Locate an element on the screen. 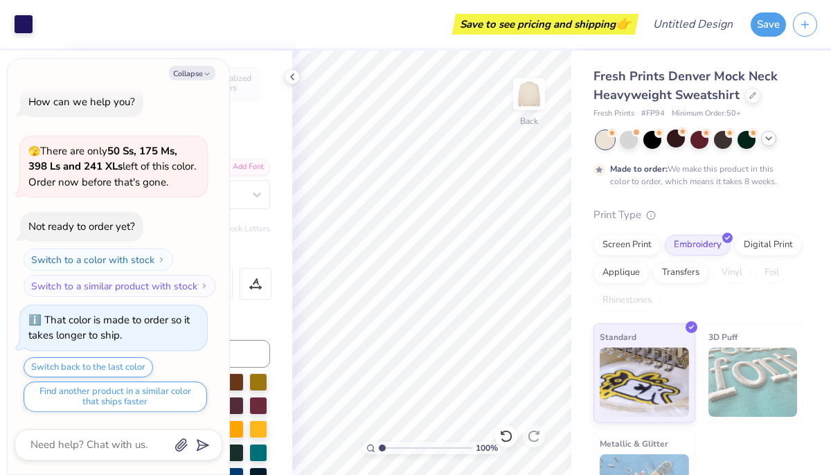  div: Digital Print is located at coordinates (768, 245).